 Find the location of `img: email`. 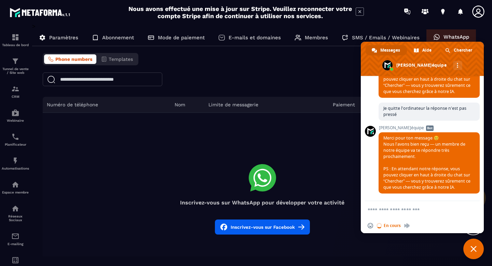

img: email is located at coordinates (15, 236).